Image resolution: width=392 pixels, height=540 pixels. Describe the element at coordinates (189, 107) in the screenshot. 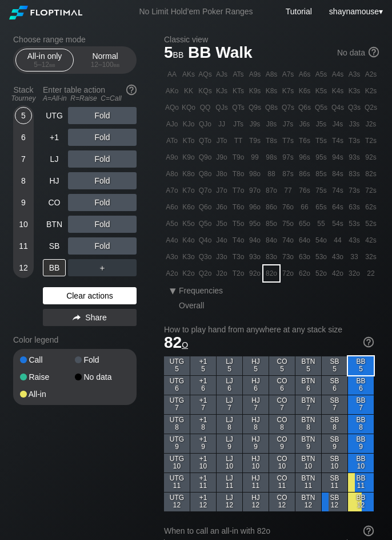

I see `div: KQo` at that location.